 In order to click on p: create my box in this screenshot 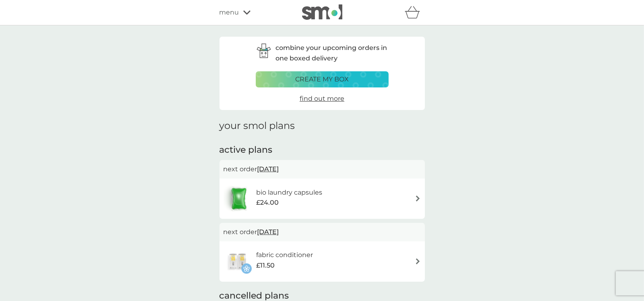, I will do `click(322, 79)`.